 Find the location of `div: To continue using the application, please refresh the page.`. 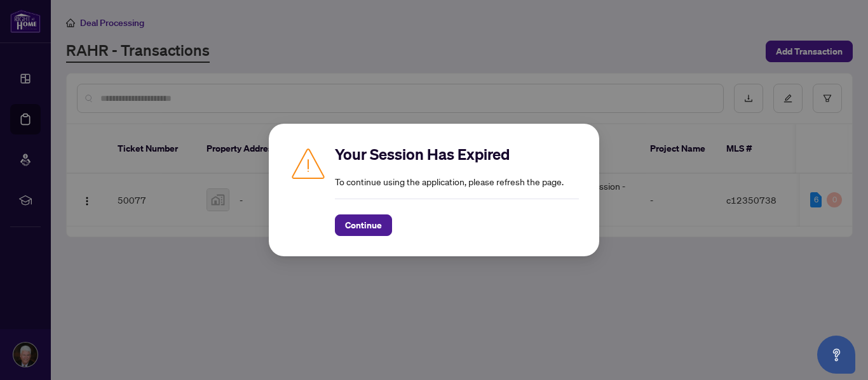

div: To continue using the application, please refresh the page. is located at coordinates (457, 190).